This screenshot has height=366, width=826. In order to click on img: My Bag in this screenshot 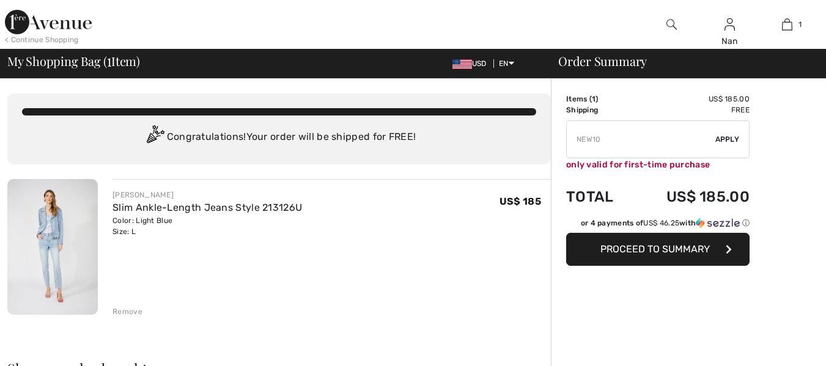, I will do `click(787, 24)`.